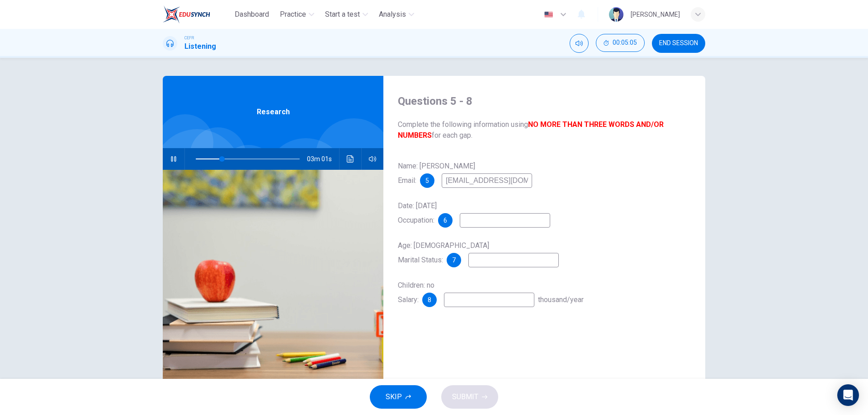  What do you see at coordinates (530, 130) in the screenshot?
I see `b: NO MORE THAN THREE WORDS AND/OR NUMBERS` at bounding box center [530, 130].